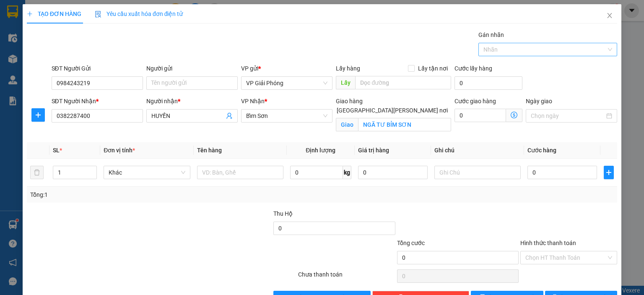 The height and width of the screenshot is (295, 644). I want to click on img: icon, so click(98, 14).